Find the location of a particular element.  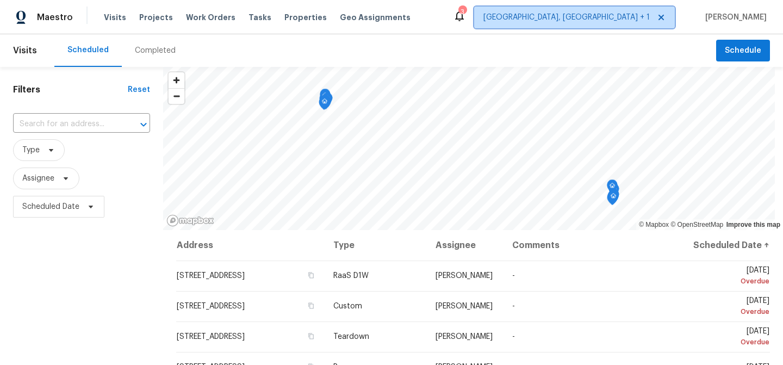

th: Address is located at coordinates (250, 245).